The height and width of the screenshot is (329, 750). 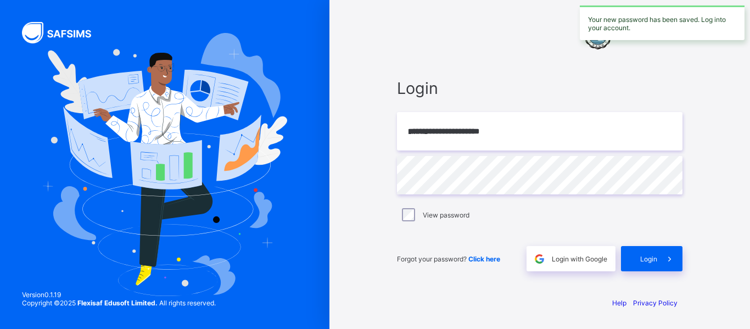 I want to click on a: Click here, so click(x=484, y=259).